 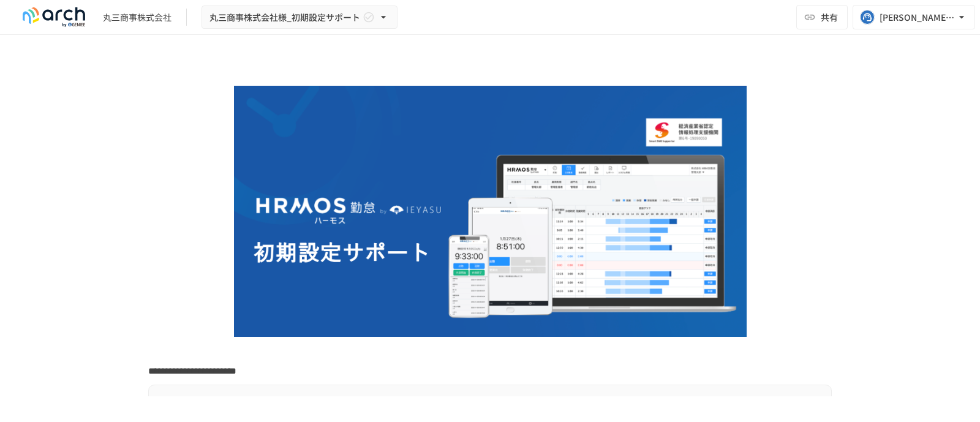 I want to click on img: logo-default@2x-9cf2c760.svg, so click(x=54, y=17).